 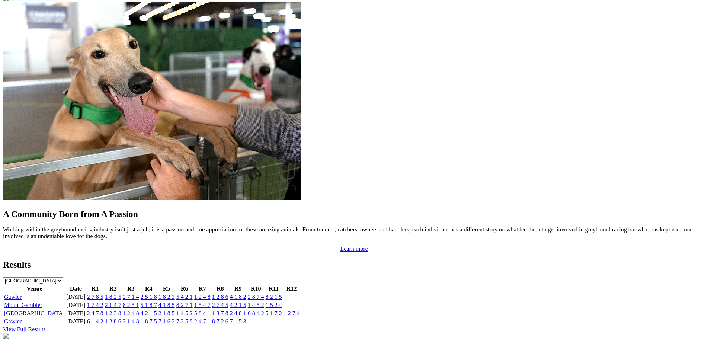 What do you see at coordinates (354, 214) in the screenshot?
I see `h2: A Community Born from A Passion` at bounding box center [354, 214].